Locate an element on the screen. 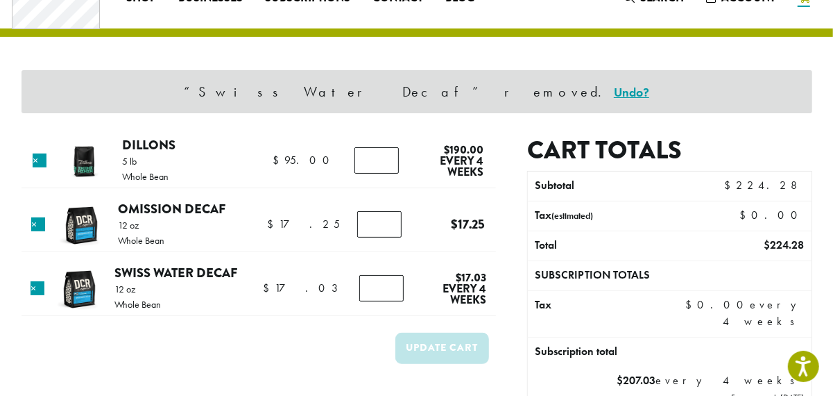 The image size is (833, 396). div: “Swiss Water Decaf” removed. is located at coordinates (417, 92).